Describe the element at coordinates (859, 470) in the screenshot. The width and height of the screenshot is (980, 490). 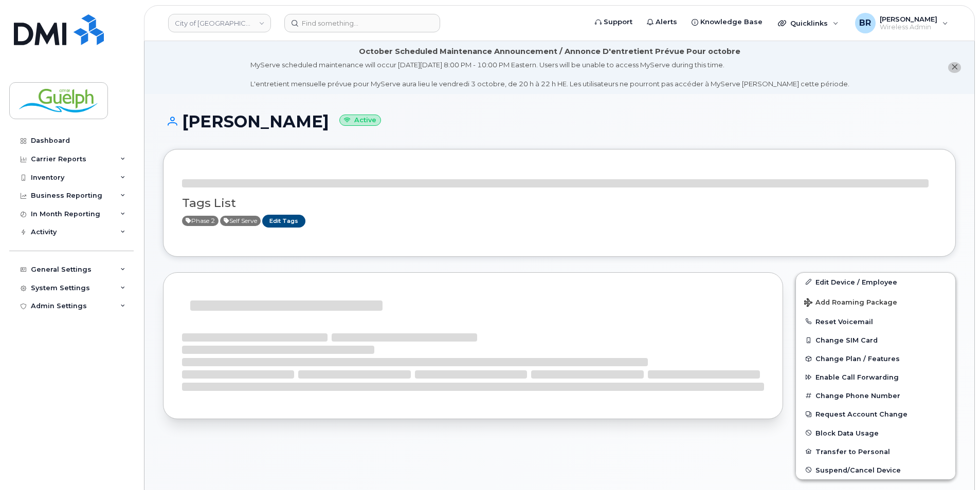
I see `span: Suspend/Cancel Device` at that location.